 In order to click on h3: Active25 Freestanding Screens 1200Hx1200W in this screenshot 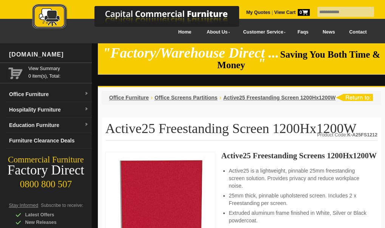, I will do `click(299, 156)`.